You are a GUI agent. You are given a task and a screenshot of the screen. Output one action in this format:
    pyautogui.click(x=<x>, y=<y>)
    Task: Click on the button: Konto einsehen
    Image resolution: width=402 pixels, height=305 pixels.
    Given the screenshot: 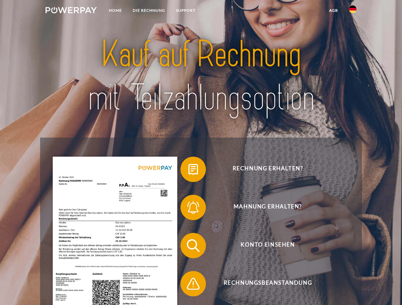 What is the action you would take?
    pyautogui.click(x=263, y=246)
    